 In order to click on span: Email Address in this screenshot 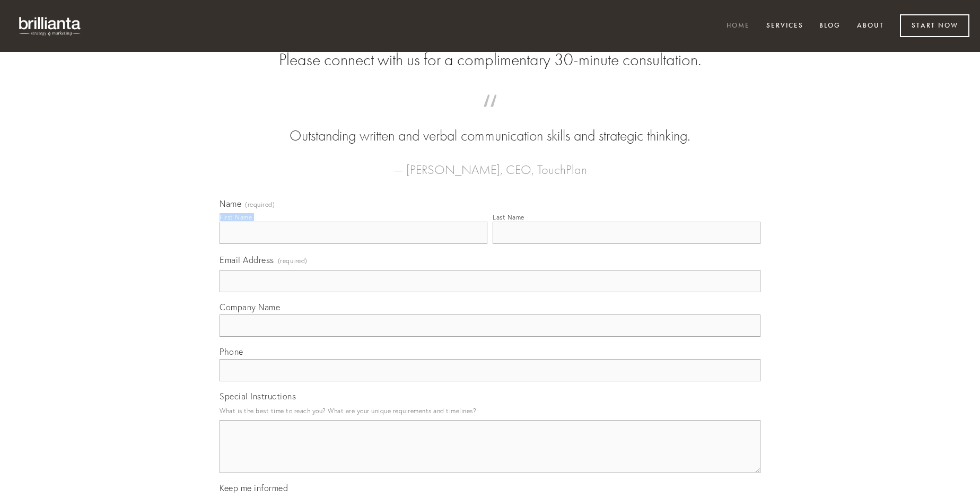, I will do `click(246, 260)`.